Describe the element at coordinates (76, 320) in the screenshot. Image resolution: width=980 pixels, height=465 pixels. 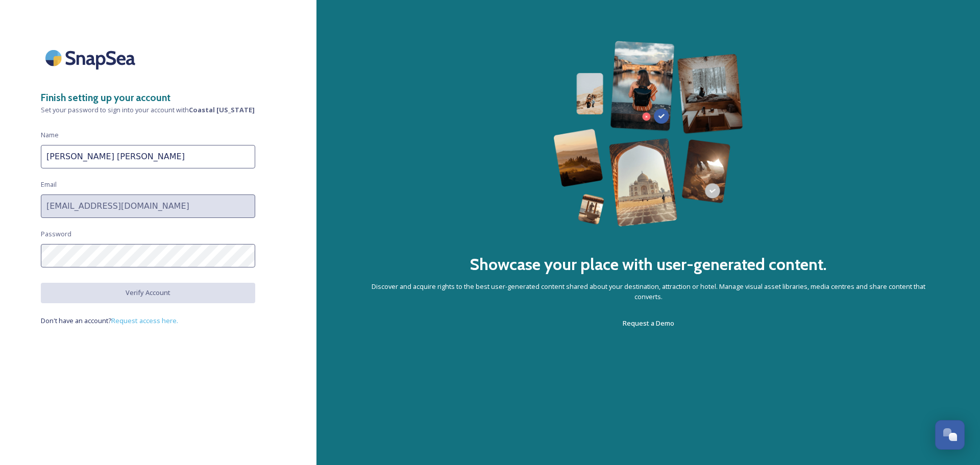
I see `span: Don't have an account?` at that location.